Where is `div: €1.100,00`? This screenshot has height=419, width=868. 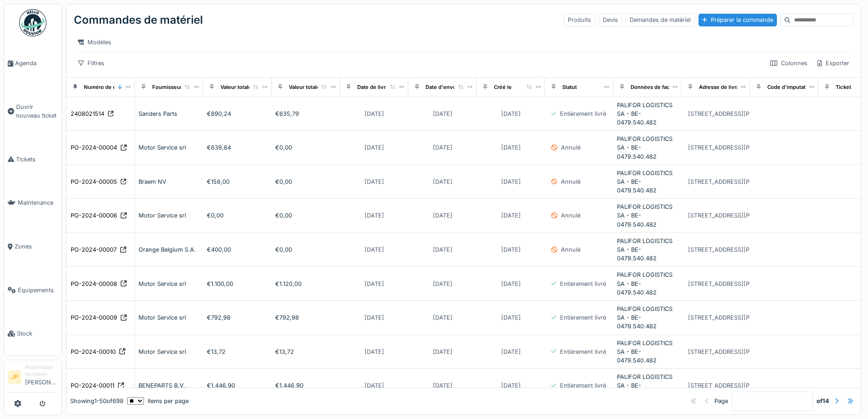 div: €1.100,00 is located at coordinates (238, 284).